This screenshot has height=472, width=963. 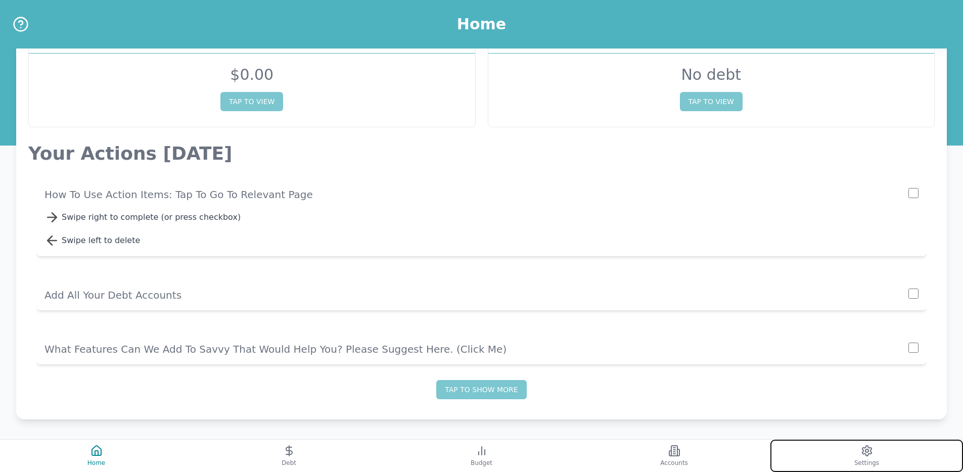 I want to click on span: No debt, so click(x=711, y=74).